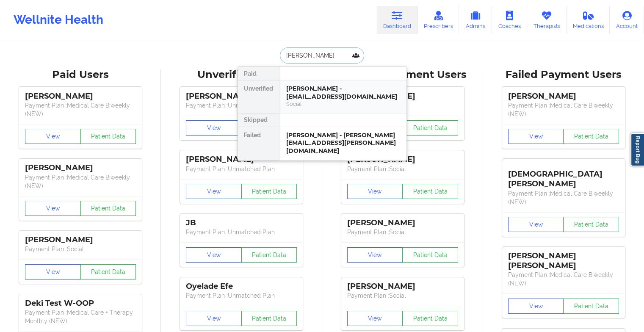  What do you see at coordinates (637, 150) in the screenshot?
I see `a: Report Bug` at bounding box center [637, 150].